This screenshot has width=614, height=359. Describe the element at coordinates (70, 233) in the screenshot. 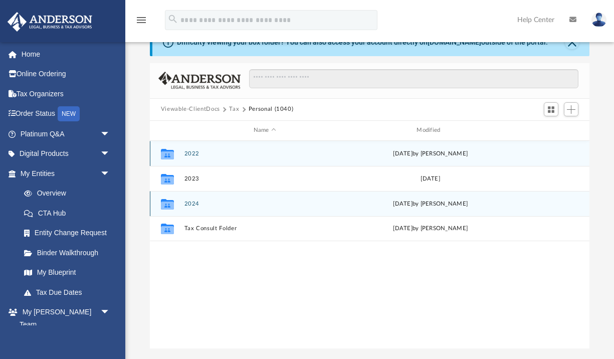

I see `a: Entity Change Request` at that location.